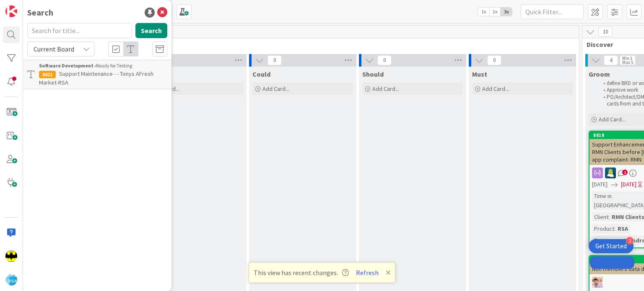 This screenshot has width=644, height=291. I want to click on img: Visit kanbanzone.com, so click(11, 11).